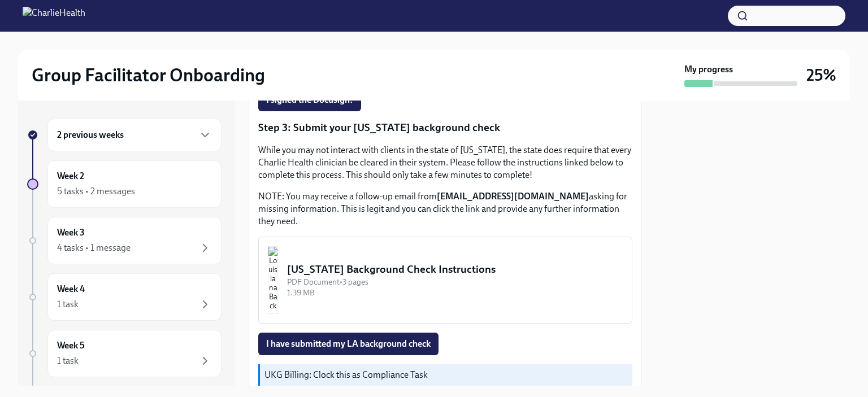 The height and width of the screenshot is (397, 868). What do you see at coordinates (70, 346) in the screenshot?
I see `h6: Week 5` at bounding box center [70, 346].